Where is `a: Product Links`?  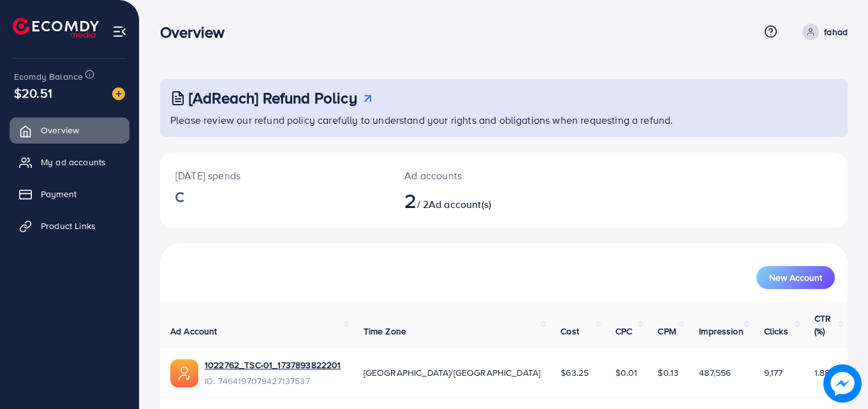
a: Product Links is located at coordinates (70, 226).